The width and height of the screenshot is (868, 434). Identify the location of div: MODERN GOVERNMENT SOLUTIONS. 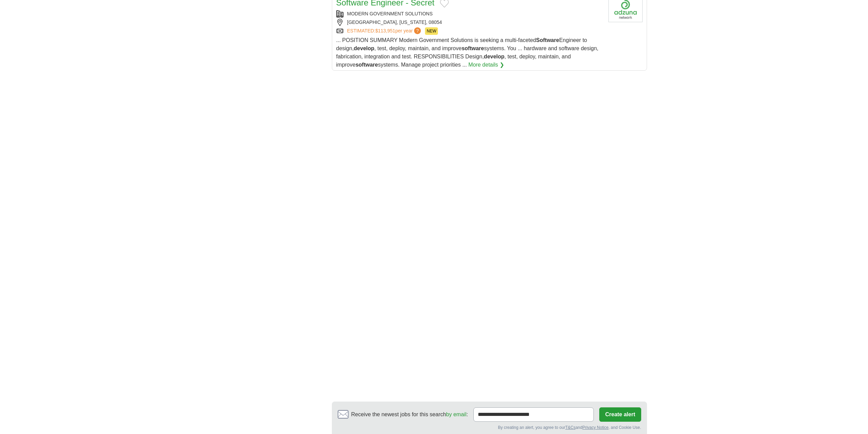
(470, 14).